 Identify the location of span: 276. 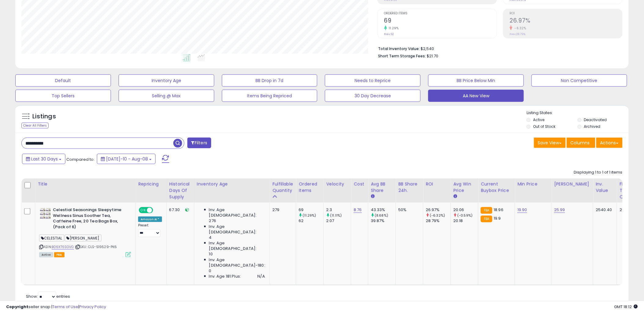
(213, 221).